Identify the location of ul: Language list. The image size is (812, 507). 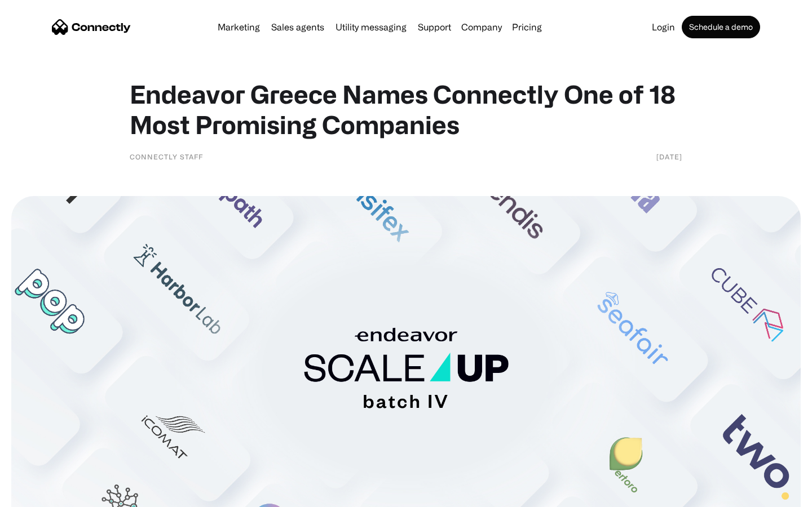
(45, 495).